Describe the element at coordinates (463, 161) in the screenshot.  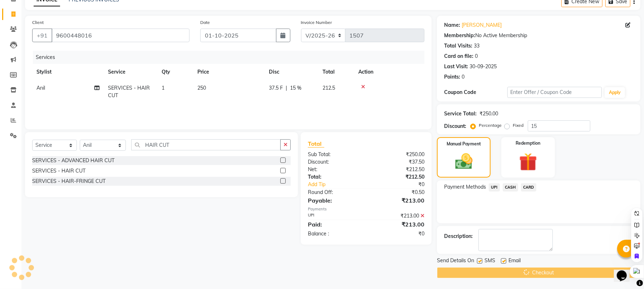
I see `img: _cash.svg` at that location.